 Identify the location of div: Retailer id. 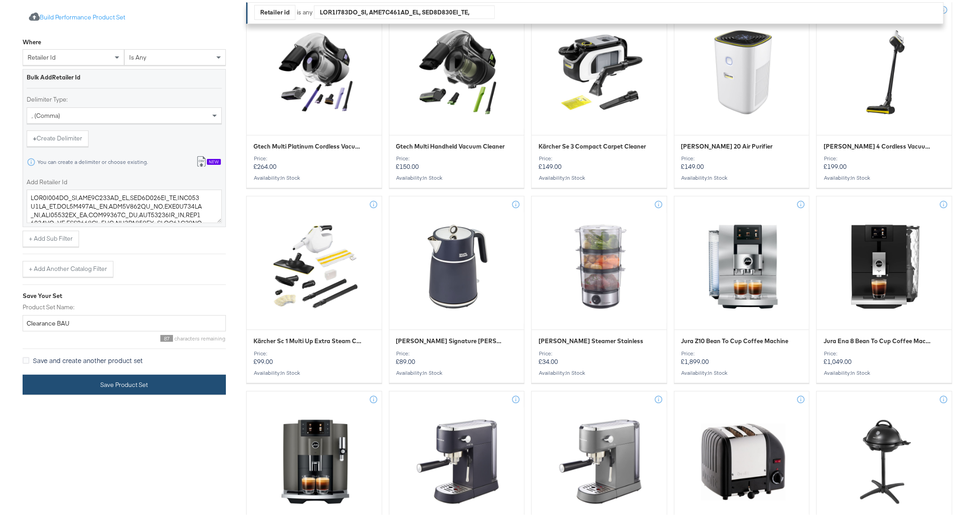
(275, 10).